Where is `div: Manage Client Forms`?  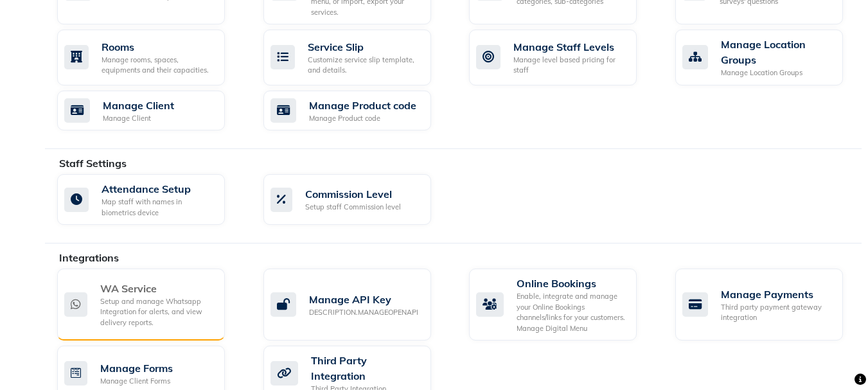 div: Manage Client Forms is located at coordinates (136, 382).